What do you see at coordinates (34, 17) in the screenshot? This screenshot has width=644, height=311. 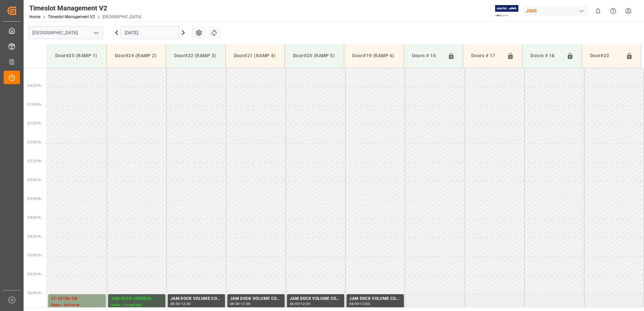 I see `a: Home` at bounding box center [34, 17].